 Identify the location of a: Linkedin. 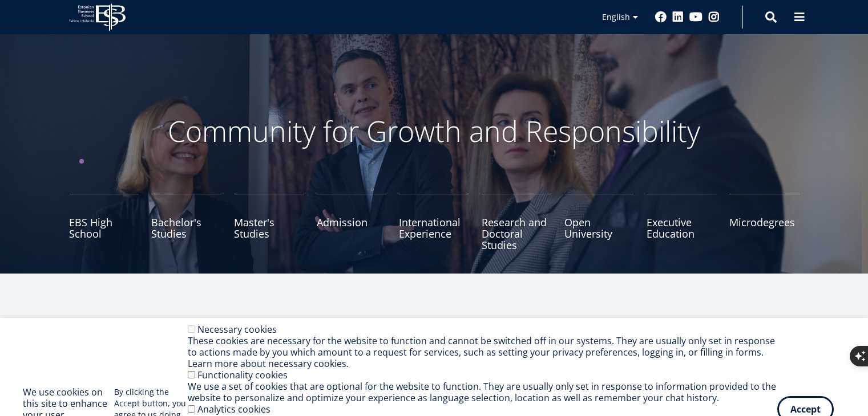
(678, 17).